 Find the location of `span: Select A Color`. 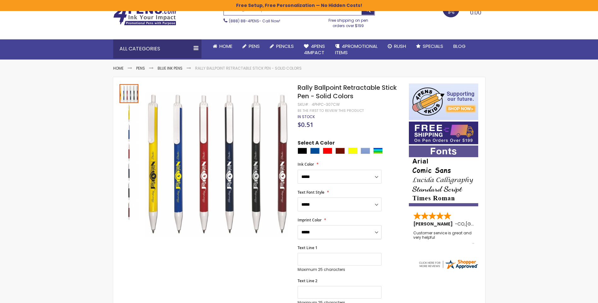

span: Select A Color is located at coordinates (316, 144).